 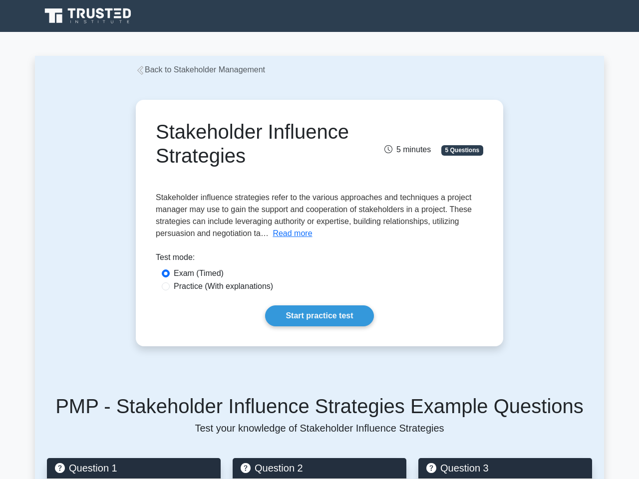 What do you see at coordinates (263, 144) in the screenshot?
I see `h1: Stakeholder Influence Strategies` at bounding box center [263, 144].